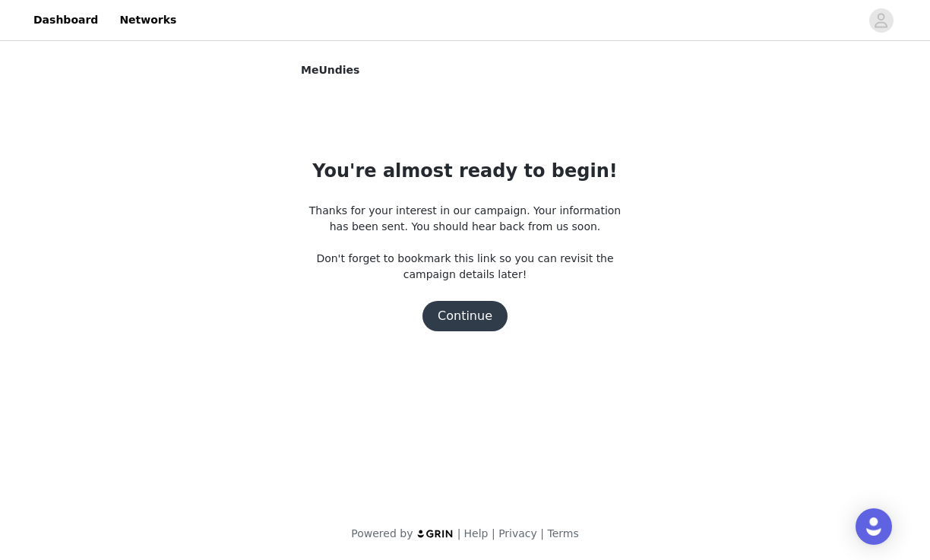 Image resolution: width=930 pixels, height=560 pixels. What do you see at coordinates (66, 20) in the screenshot?
I see `a: Dashboard` at bounding box center [66, 20].